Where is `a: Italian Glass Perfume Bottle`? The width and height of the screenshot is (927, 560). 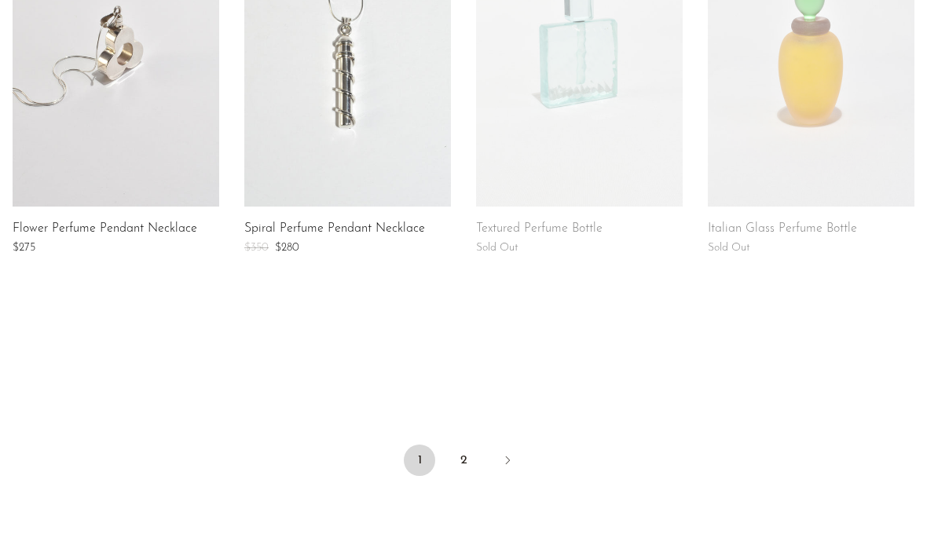
a: Italian Glass Perfume Bottle is located at coordinates (783, 229).